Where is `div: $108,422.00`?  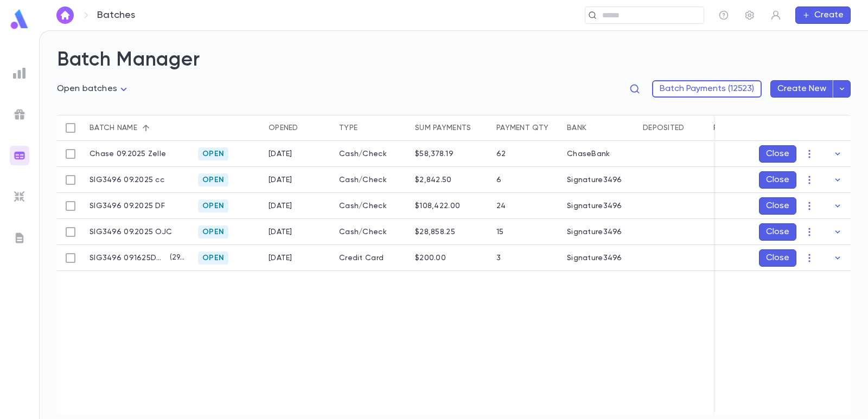 div: $108,422.00 is located at coordinates (437, 206).